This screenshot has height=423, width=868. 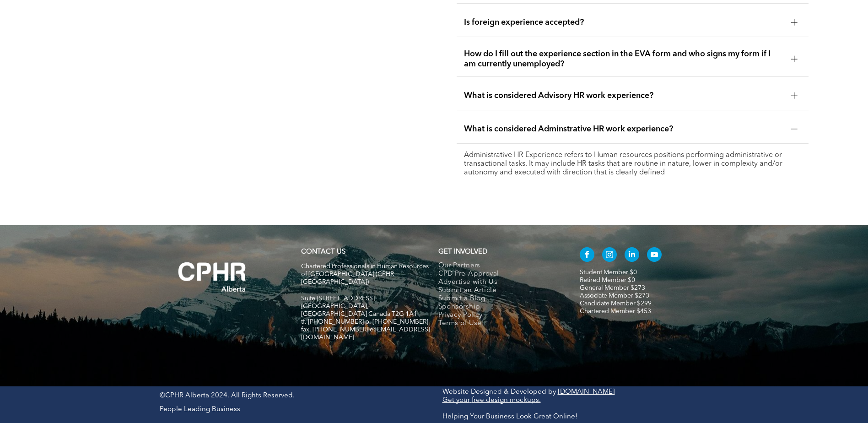 What do you see at coordinates (499, 324) in the screenshot?
I see `a: Terms of Use` at bounding box center [499, 324].